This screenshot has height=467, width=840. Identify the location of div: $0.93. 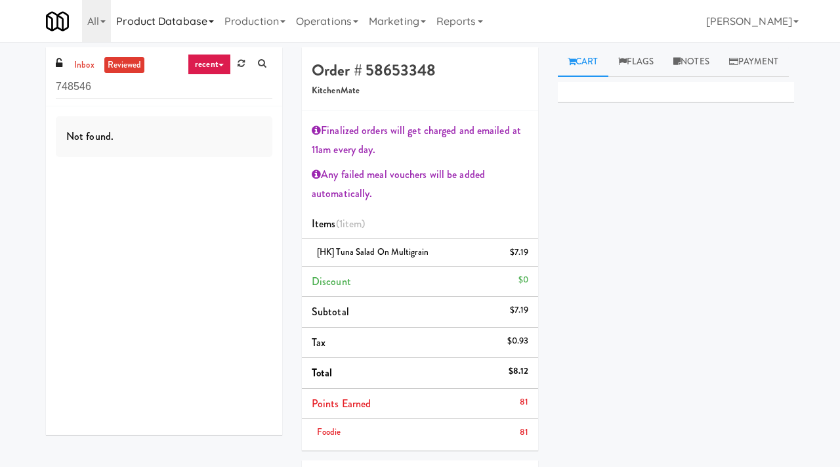
(518, 341).